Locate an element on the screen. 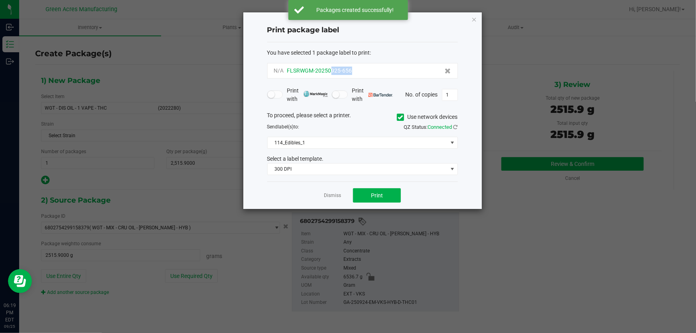 This screenshot has height=333, width=696. span: QZ Status: is located at coordinates (431, 127).